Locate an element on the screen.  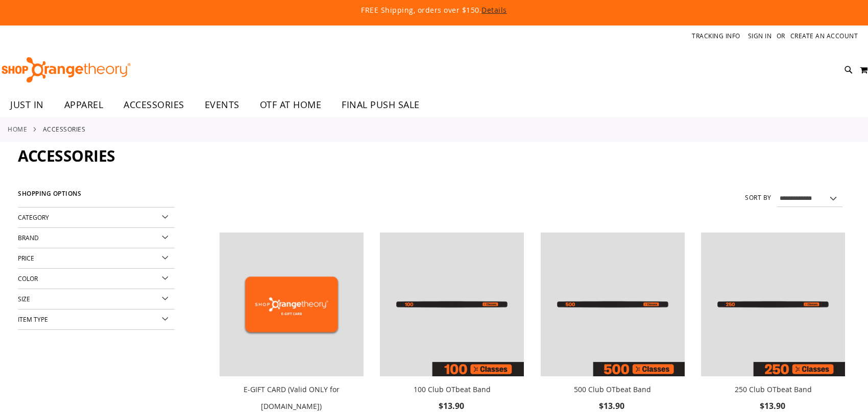
a: OTF AT HOME is located at coordinates (291, 105).